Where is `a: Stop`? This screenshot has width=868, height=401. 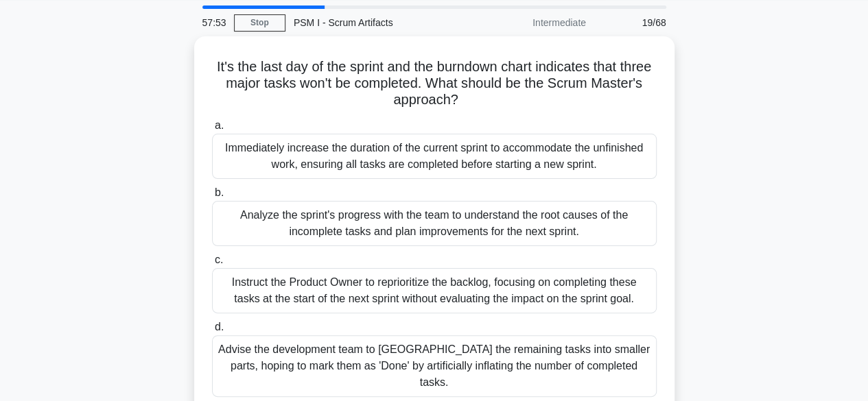
a: Stop is located at coordinates (260, 23).